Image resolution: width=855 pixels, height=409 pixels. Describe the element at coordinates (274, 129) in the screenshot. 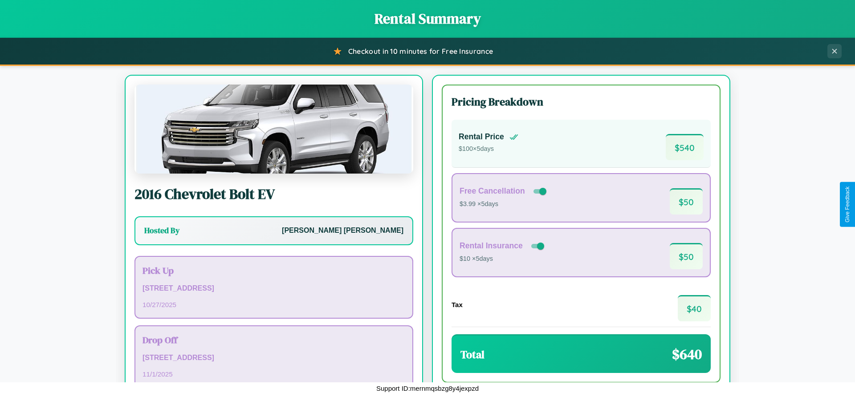

I see `img: Chevrolet Bolt EV` at that location.